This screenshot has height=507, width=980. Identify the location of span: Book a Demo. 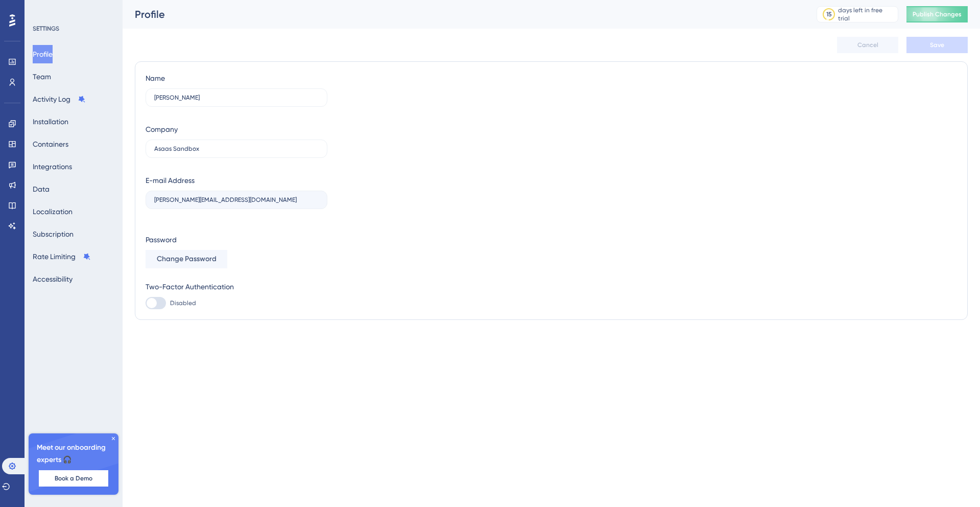
(74, 478).